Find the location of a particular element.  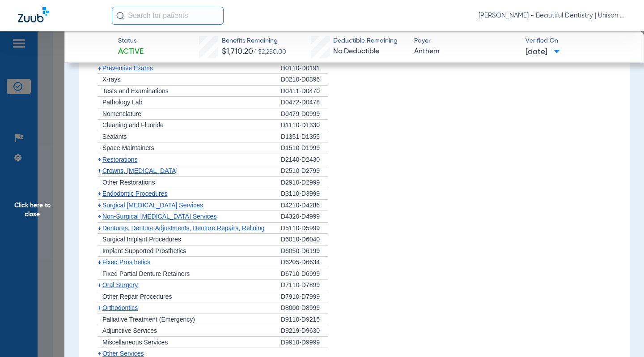

div: D0411-D0470 is located at coordinates (304, 91).